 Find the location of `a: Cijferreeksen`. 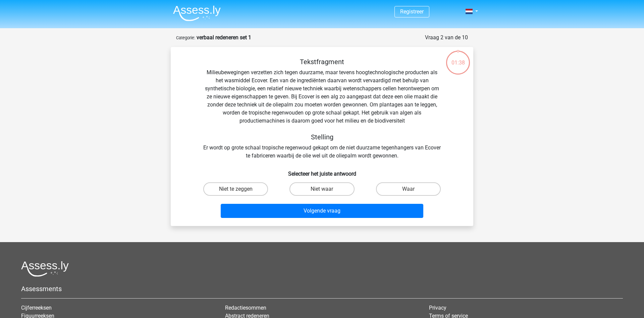

a: Cijferreeksen is located at coordinates (37, 308).